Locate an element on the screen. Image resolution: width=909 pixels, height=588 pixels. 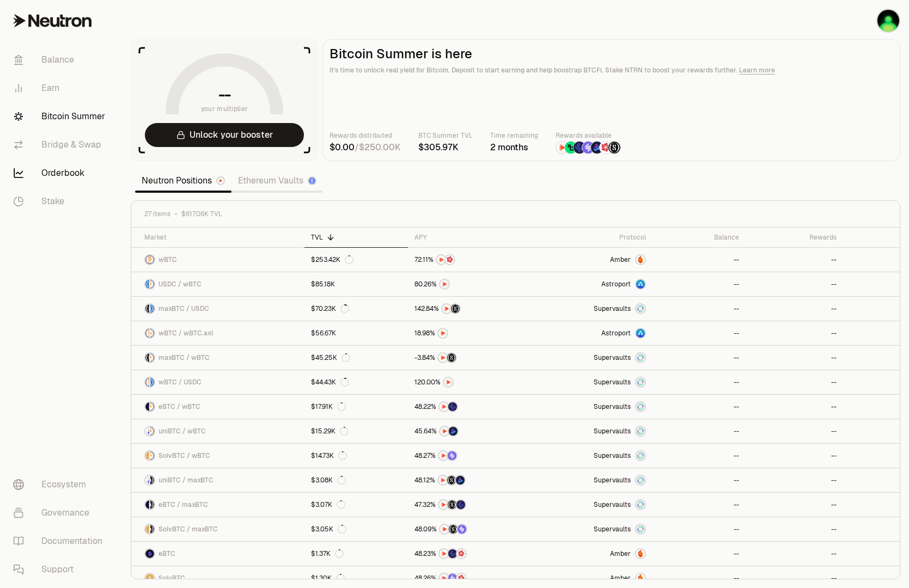
a: $3.05K is located at coordinates (356, 529).